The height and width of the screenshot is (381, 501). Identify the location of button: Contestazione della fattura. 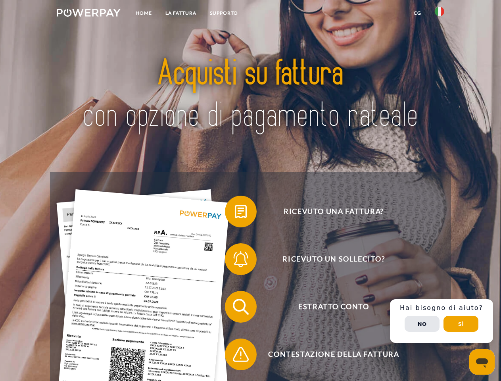
(328, 354).